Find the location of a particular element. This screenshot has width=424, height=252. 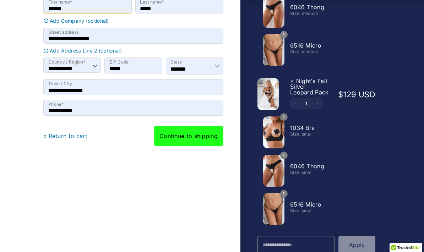

a: Add Address Line 2 (optional) is located at coordinates (133, 51).